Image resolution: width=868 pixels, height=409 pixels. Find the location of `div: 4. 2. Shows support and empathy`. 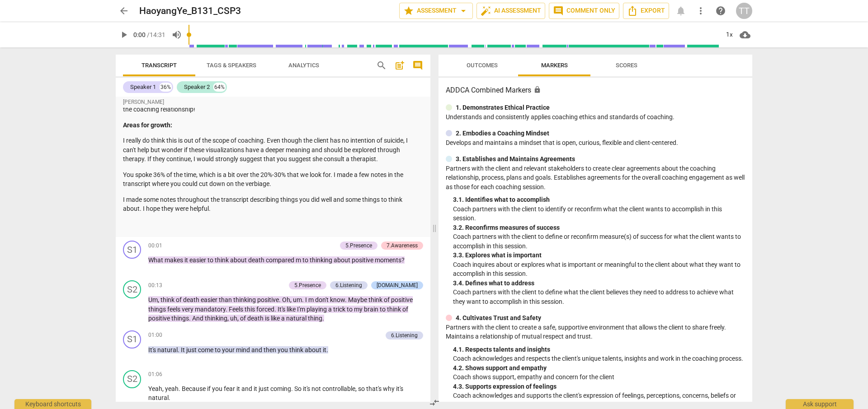

div: 4. 2. Shows support and empathy is located at coordinates (599, 368).